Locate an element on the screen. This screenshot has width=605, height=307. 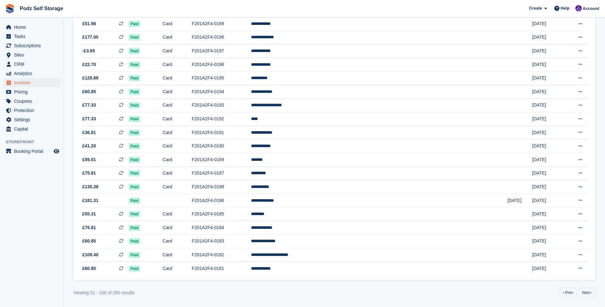
span: Coupons is located at coordinates (33, 101).